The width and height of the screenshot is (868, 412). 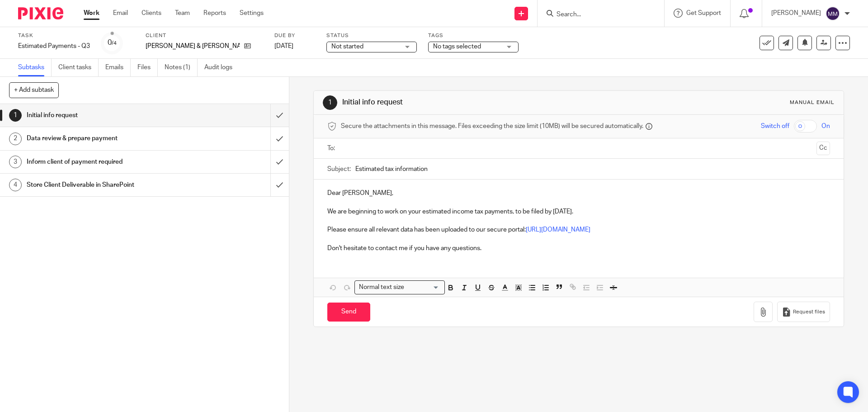 What do you see at coordinates (803, 312) in the screenshot?
I see `button: Request files` at bounding box center [803, 312].